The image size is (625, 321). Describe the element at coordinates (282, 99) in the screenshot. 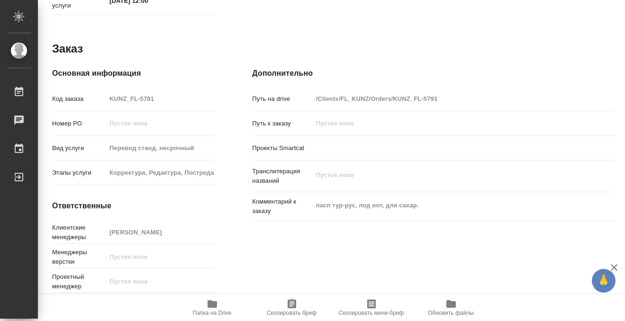

I see `p: Путь на drive` at that location.